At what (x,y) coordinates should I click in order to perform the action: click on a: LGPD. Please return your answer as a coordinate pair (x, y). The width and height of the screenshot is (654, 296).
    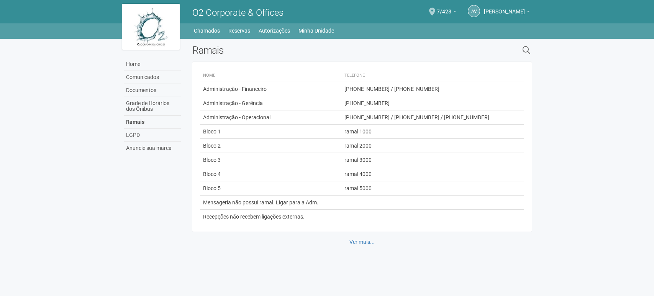
    Looking at the image, I should click on (153, 135).